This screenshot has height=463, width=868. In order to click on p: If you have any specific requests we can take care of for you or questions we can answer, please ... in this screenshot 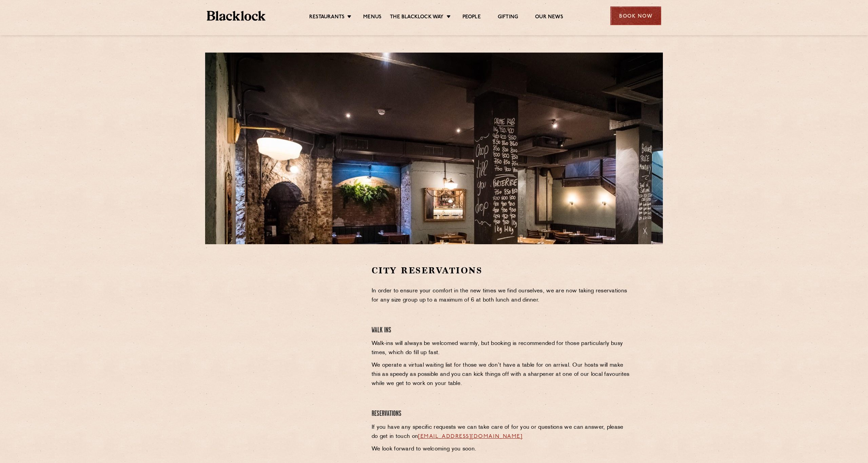, I will do `click(501, 432)`.